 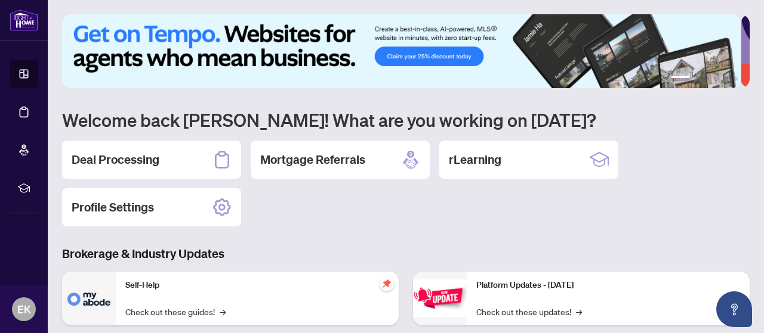 I want to click on img: logo, so click(x=24, y=20).